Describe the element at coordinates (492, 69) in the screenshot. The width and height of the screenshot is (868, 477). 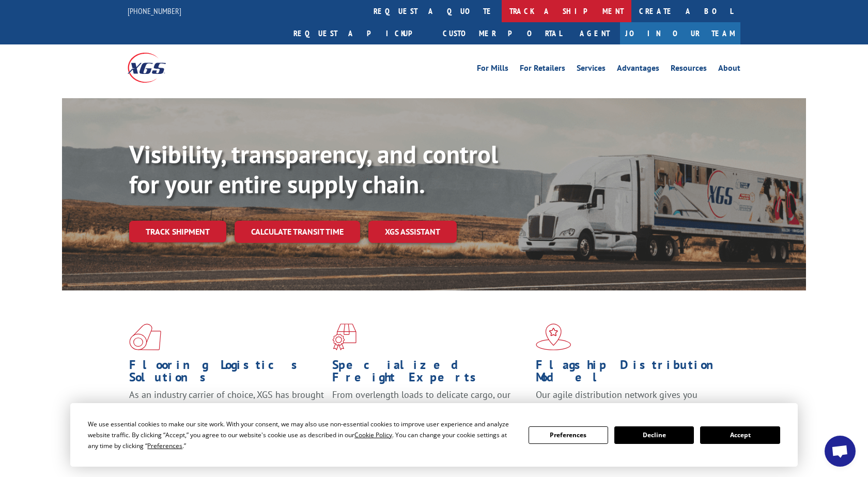
I see `a: For Mills` at that location.